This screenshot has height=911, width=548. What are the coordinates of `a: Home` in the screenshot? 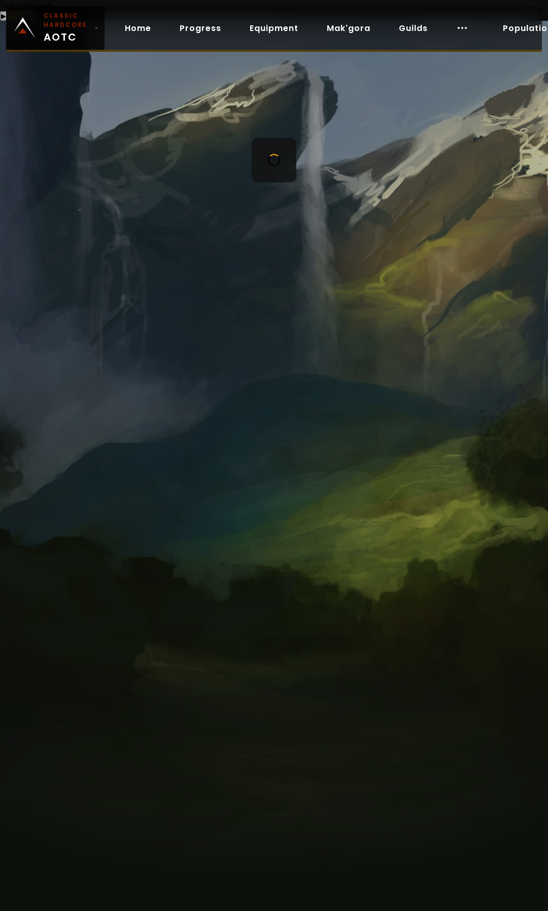 It's located at (138, 28).